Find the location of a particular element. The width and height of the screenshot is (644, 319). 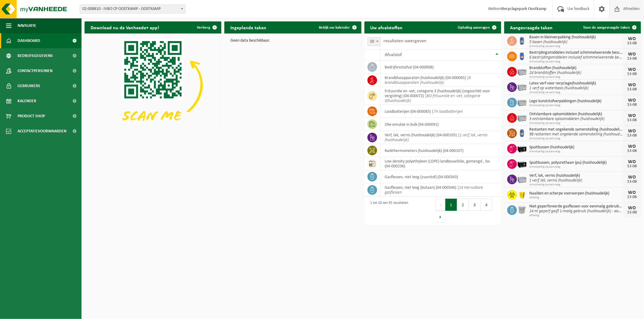

td: low density polyethyleen (LDPE) landbouwfolie, gemengd , los (04-000236) is located at coordinates (441, 164).